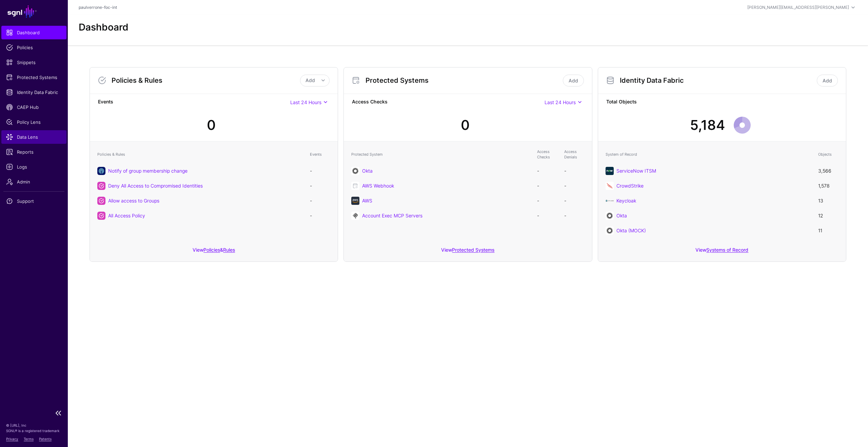  Describe the element at coordinates (206, 80) in the screenshot. I see `h3: Policies & Rules` at that location.